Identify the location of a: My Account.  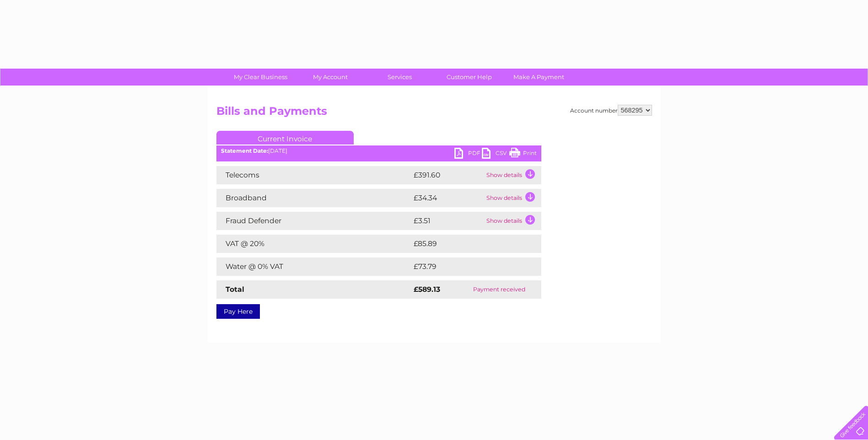
(330, 77).